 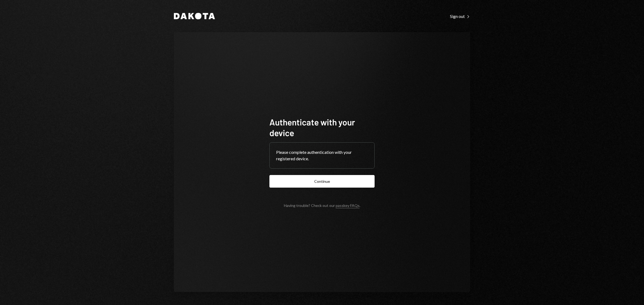 I want to click on div: Please complete authentication with your registered device., so click(x=322, y=155).